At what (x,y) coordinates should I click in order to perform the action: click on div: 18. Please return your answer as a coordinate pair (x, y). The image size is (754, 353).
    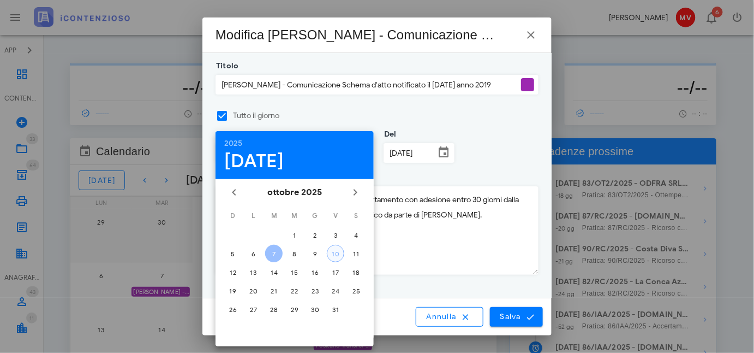
    Looking at the image, I should click on (356, 272).